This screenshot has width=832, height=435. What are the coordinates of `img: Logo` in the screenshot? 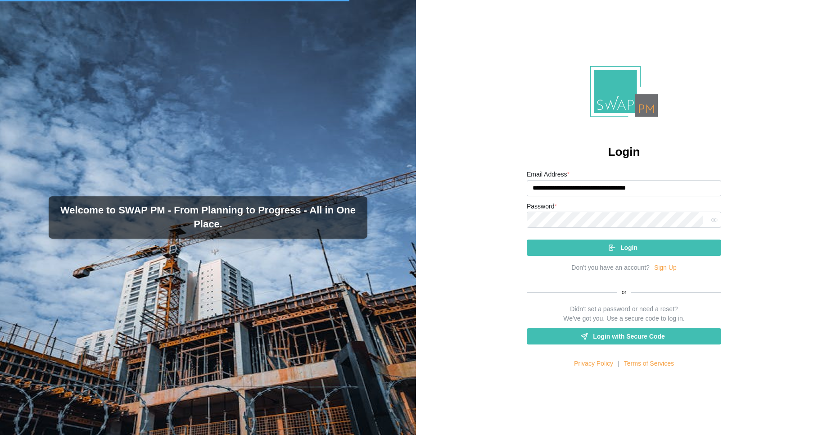 It's located at (624, 91).